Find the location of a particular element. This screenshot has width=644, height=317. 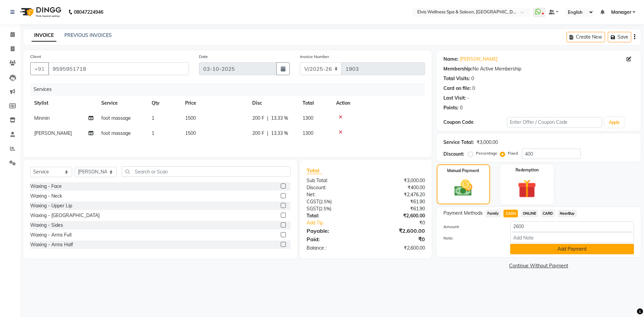

div: ₹2,476.20 is located at coordinates (397, 194).